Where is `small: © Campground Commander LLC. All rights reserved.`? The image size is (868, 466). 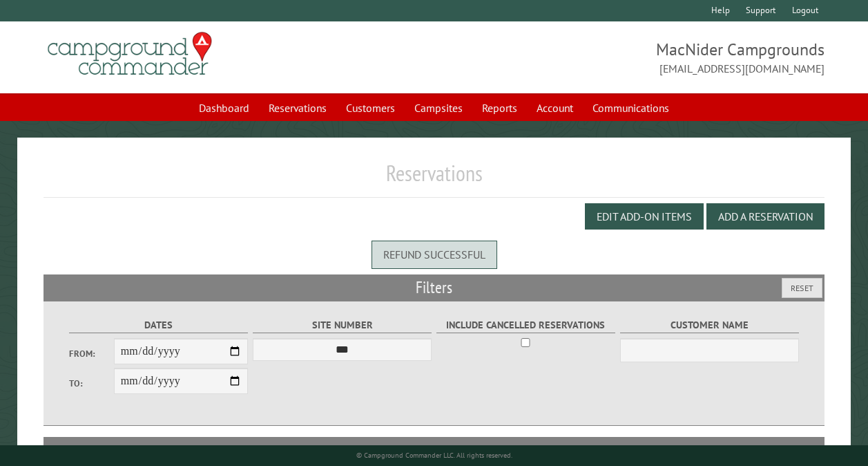 small: © Campground Commander LLC. All rights reserved. is located at coordinates (434, 455).